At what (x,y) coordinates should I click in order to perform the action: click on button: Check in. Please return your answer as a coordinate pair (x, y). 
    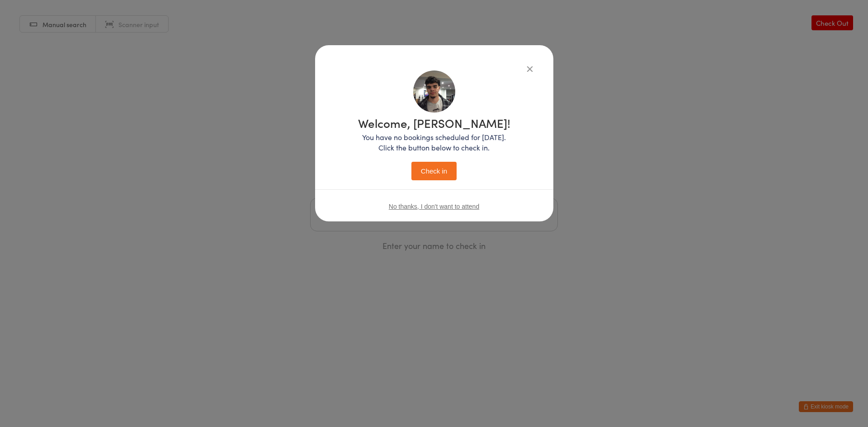
    Looking at the image, I should click on (434, 171).